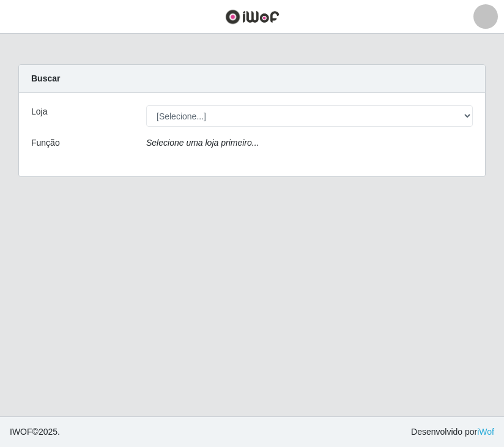 The width and height of the screenshot is (504, 447). I want to click on span: © 2025 ., so click(35, 432).